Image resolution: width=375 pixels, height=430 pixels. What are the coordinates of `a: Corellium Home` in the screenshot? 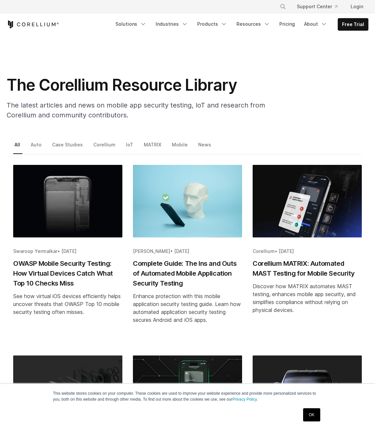 It's located at (33, 24).